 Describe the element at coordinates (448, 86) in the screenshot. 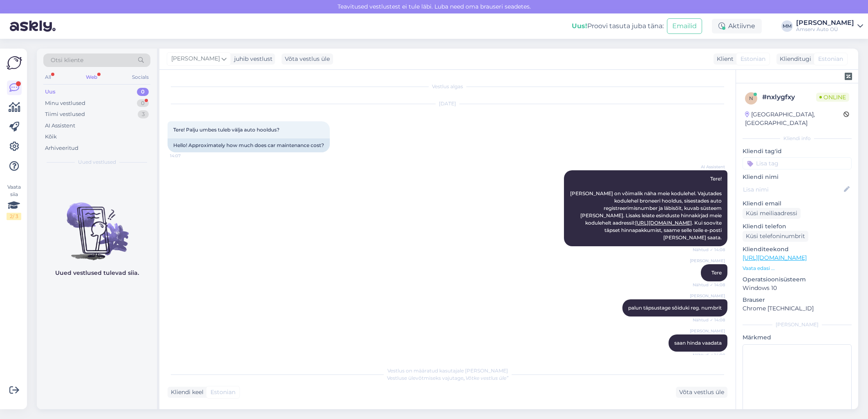

I see `div: Vestlus algas` at that location.